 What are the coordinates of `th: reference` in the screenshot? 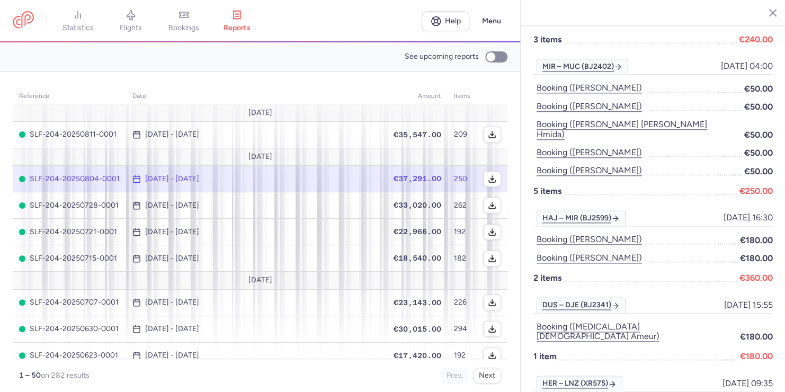 It's located at (69, 96).